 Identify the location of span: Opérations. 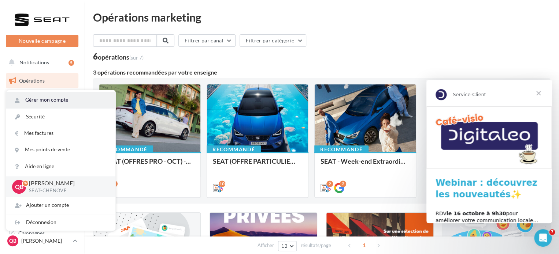
(32, 81).